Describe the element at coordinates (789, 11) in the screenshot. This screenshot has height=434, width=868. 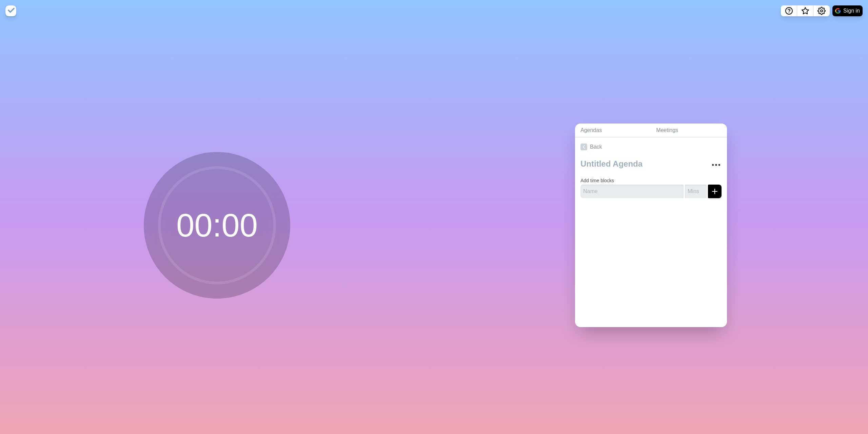
I see `button: Help` at that location.